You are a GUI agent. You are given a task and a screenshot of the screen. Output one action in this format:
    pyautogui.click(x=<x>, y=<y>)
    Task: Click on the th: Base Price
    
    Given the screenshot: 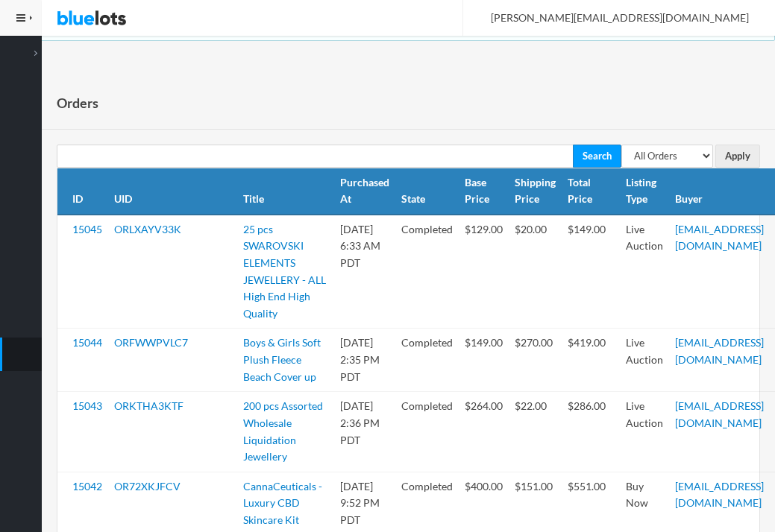 What is the action you would take?
    pyautogui.click(x=483, y=192)
    